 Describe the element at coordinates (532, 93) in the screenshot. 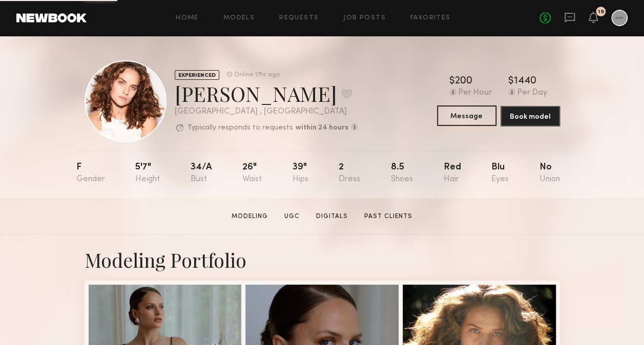

I see `div: Per Day` at that location.